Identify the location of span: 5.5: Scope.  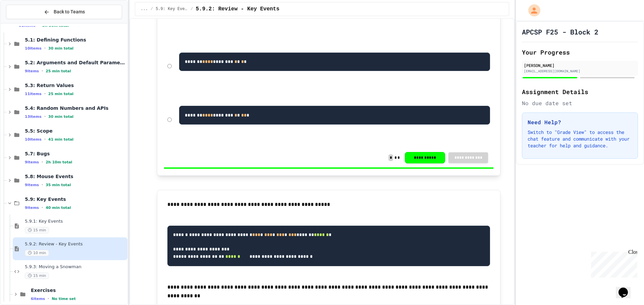
(75, 131).